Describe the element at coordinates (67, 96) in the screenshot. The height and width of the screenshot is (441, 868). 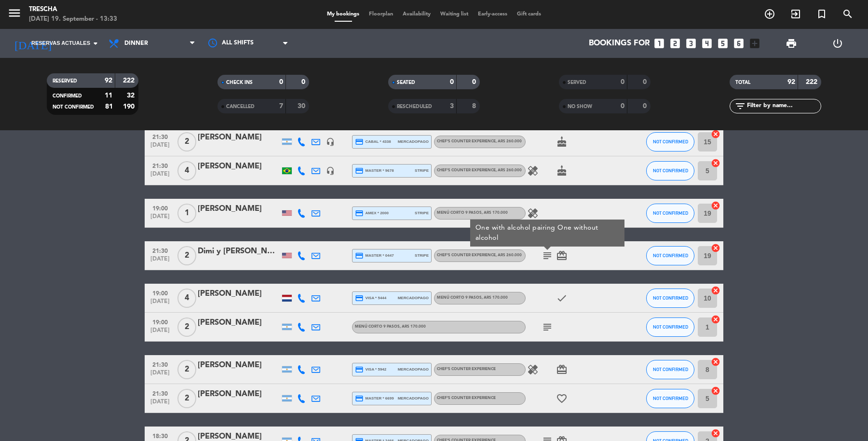
I see `span: CONFIRMED` at that location.